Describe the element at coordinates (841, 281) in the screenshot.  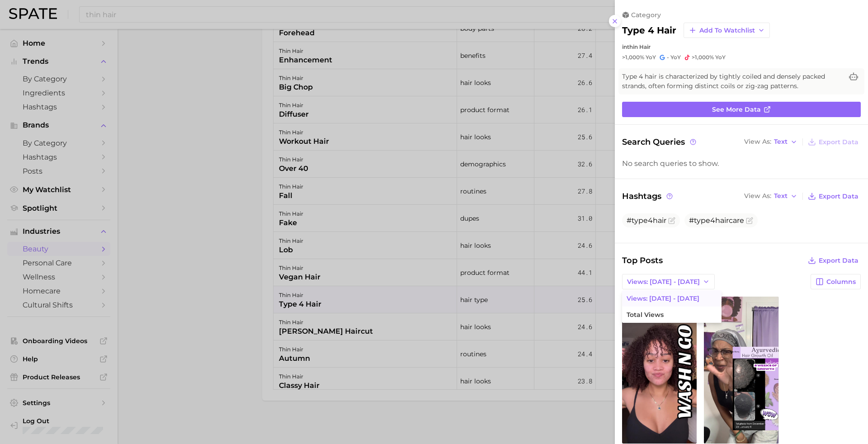
I see `span: Columns` at that location.